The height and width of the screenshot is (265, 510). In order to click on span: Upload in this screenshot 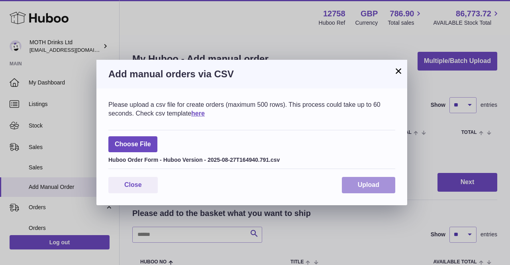, I will do `click(369, 185)`.